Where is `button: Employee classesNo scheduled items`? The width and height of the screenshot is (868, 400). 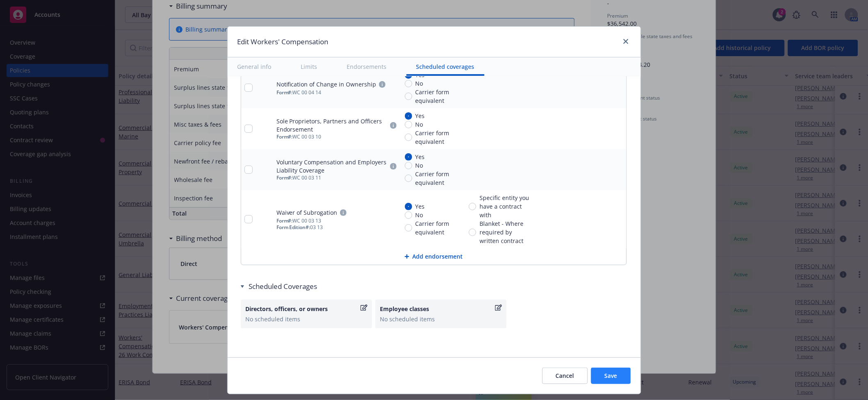 button: Employee classesNo scheduled items is located at coordinates (441, 314).